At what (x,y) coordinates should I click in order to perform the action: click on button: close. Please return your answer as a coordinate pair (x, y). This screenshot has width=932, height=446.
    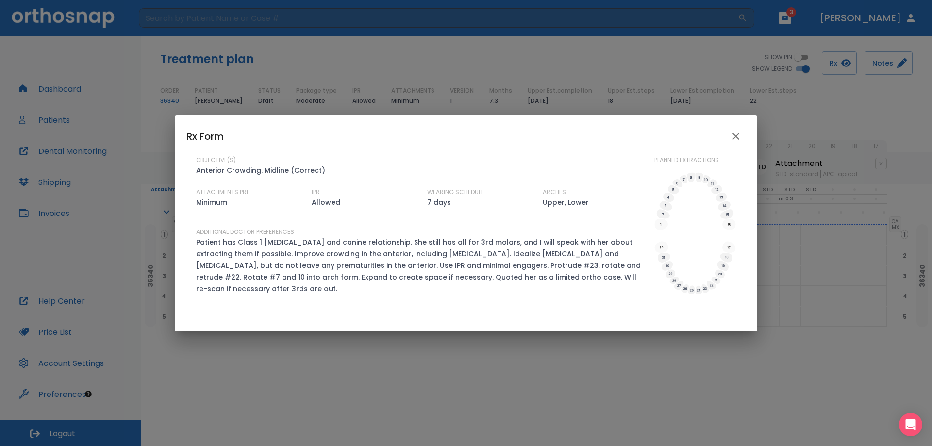
    Looking at the image, I should click on (736, 136).